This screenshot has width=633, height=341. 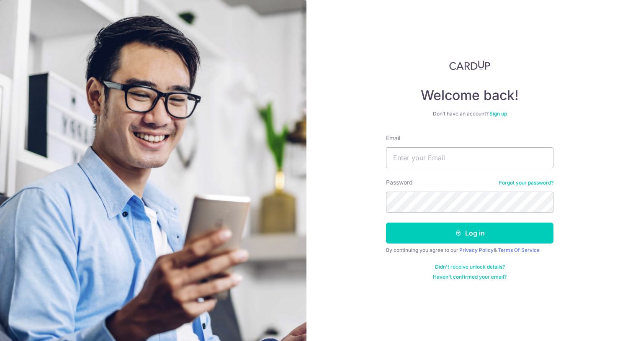 What do you see at coordinates (470, 250) in the screenshot?
I see `div: By continuing you agree to our &` at bounding box center [470, 250].